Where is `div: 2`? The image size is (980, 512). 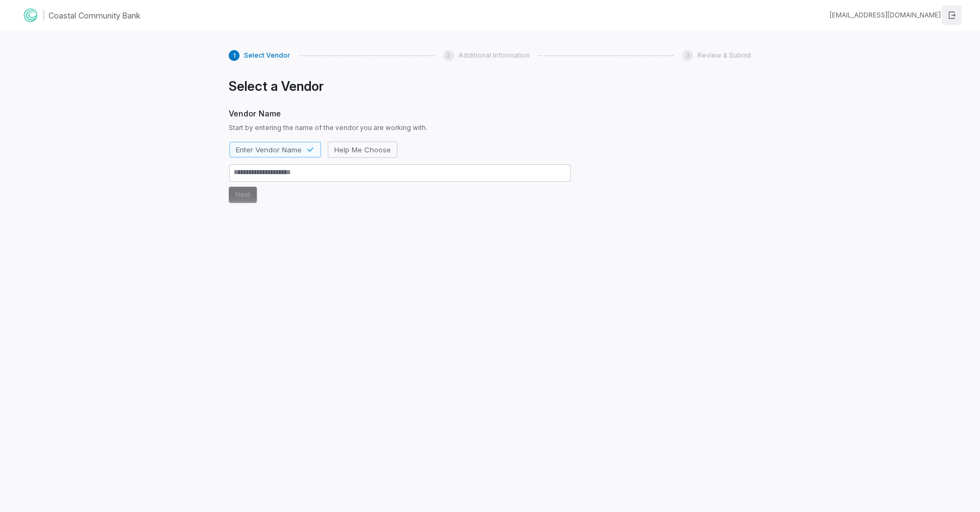 div: 2 is located at coordinates (449, 55).